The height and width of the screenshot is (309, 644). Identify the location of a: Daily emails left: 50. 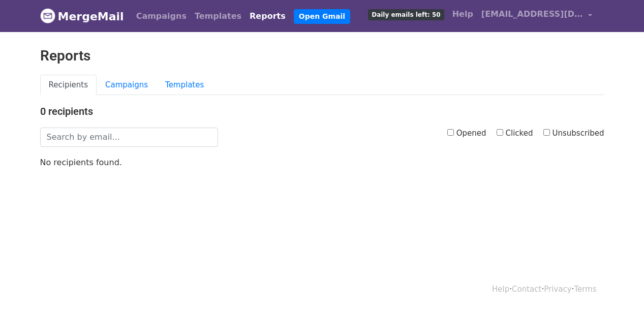
(406, 14).